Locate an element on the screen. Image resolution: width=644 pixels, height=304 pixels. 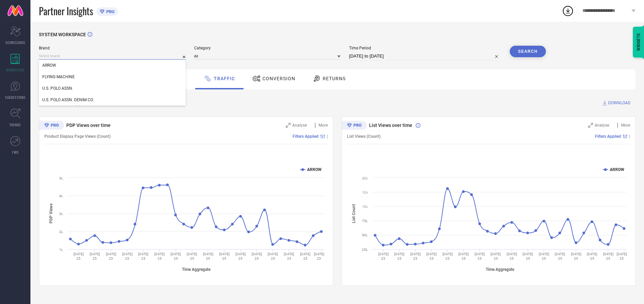
text: 3L is located at coordinates (61, 213).